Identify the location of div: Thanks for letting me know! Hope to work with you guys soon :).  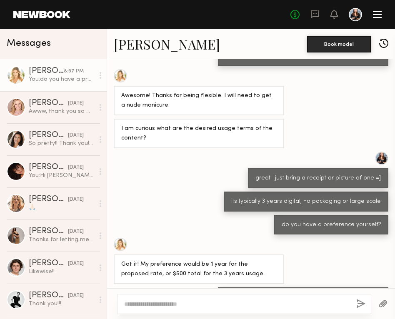
(61, 240).